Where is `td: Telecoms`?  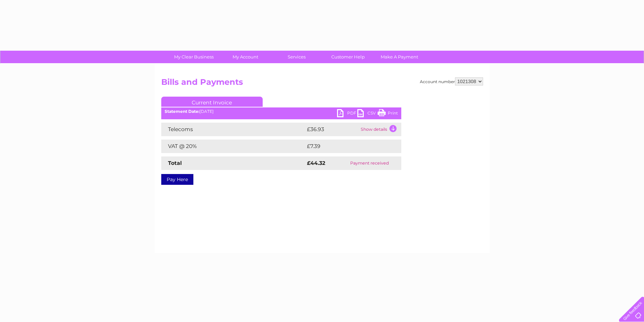
td: Telecoms is located at coordinates (233, 130).